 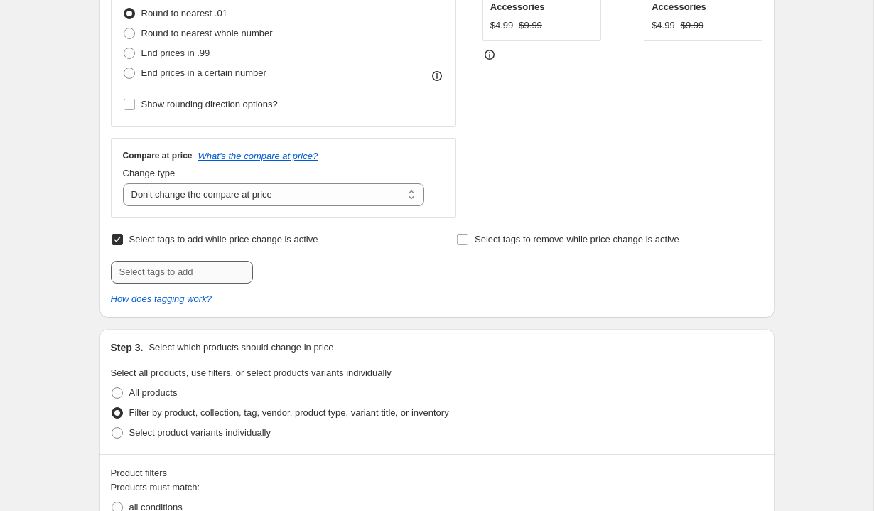 What do you see at coordinates (207, 33) in the screenshot?
I see `span: Round to nearest whole number` at bounding box center [207, 33].